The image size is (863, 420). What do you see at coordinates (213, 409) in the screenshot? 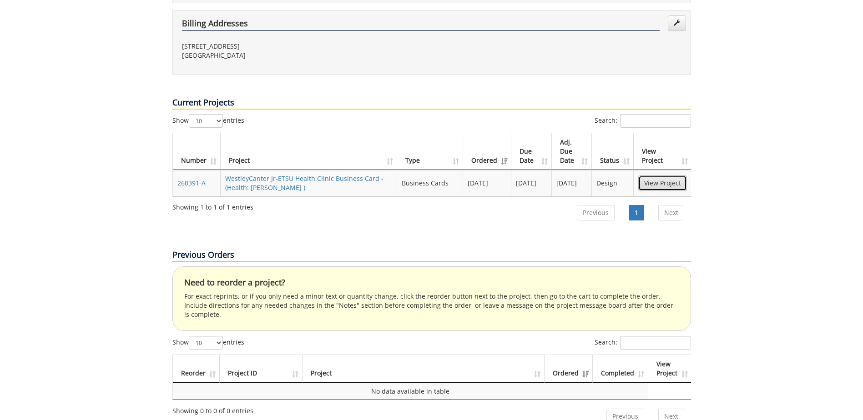
I see `div: Showing 0 to 0 of 0 entries` at bounding box center [213, 409].